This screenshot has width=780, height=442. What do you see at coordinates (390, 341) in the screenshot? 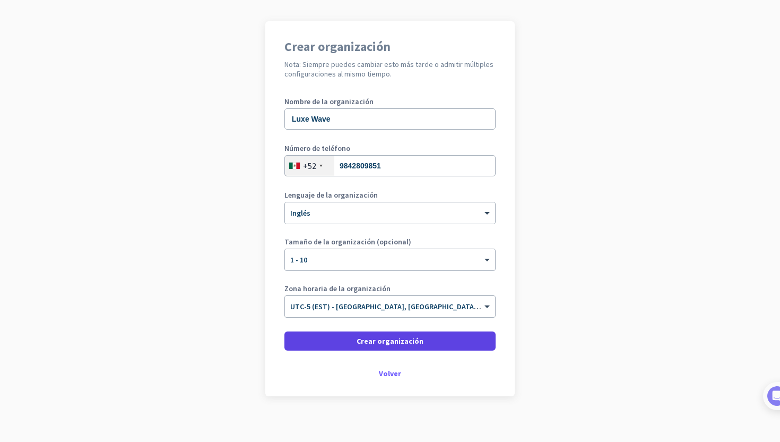
I see `button: Crear organización` at bounding box center [390, 341].